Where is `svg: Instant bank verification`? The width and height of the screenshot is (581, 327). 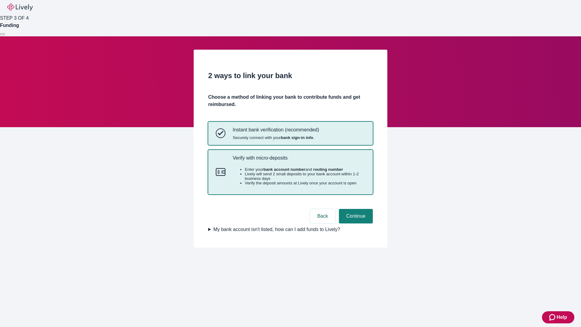 svg: Instant bank verification is located at coordinates (220, 133).